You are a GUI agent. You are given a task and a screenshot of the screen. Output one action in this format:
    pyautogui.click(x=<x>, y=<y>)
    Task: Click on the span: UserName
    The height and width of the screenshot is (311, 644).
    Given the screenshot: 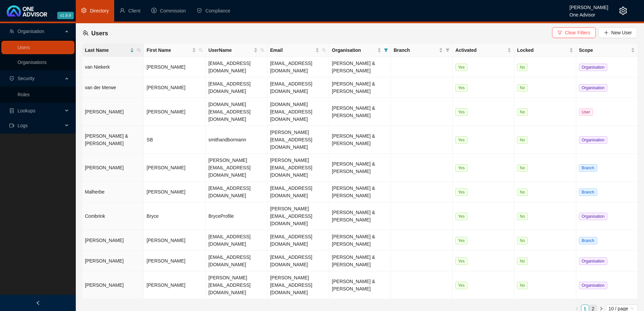 What is the action you would take?
    pyautogui.click(x=230, y=50)
    